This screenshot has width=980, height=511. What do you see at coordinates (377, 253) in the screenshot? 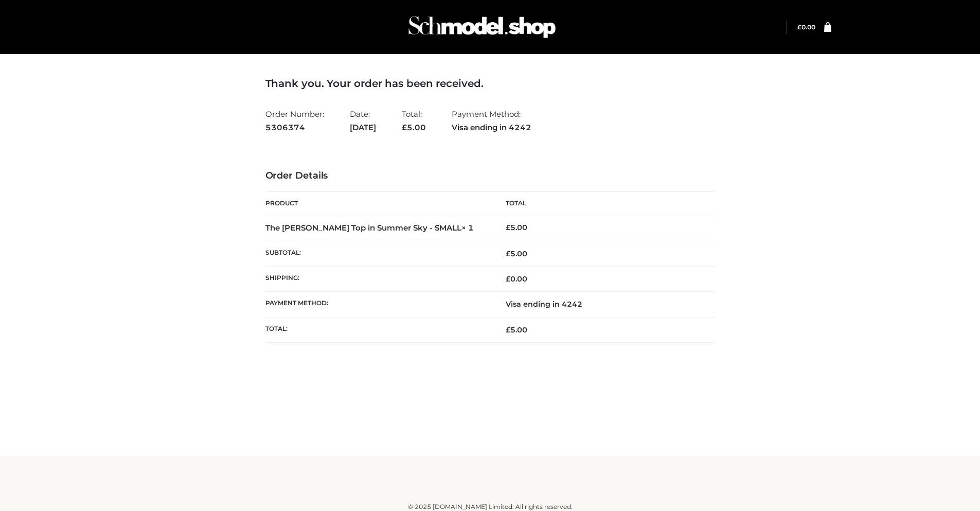
I see `th: Subtotal:` at bounding box center [377, 253].